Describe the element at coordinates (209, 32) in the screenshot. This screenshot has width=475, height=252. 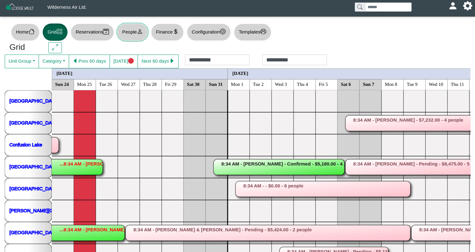
I see `button: Configurationgear` at that location.